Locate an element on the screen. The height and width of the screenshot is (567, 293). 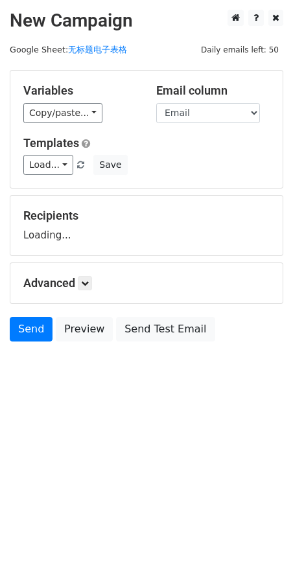
h5: Advanced is located at coordinates (146, 283).